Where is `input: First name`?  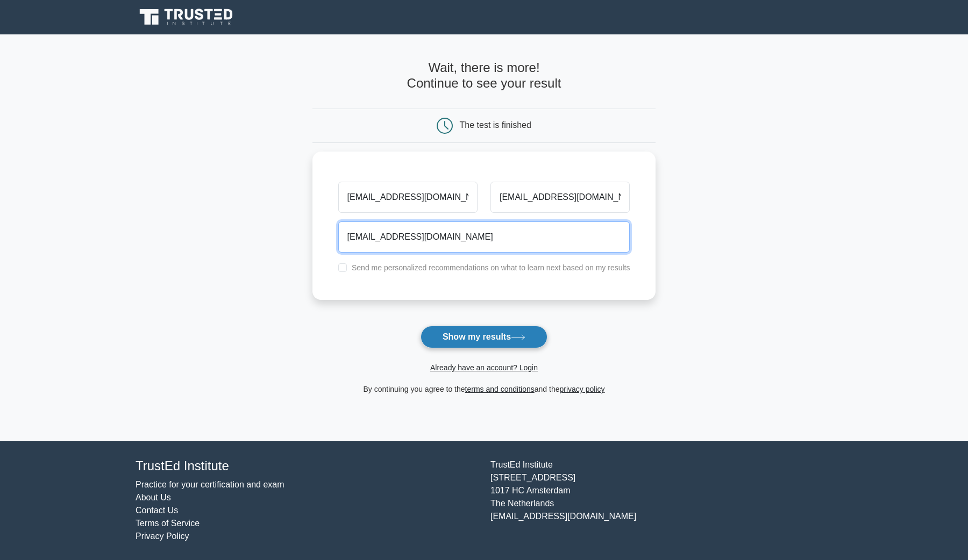
input: First name is located at coordinates (408, 197).